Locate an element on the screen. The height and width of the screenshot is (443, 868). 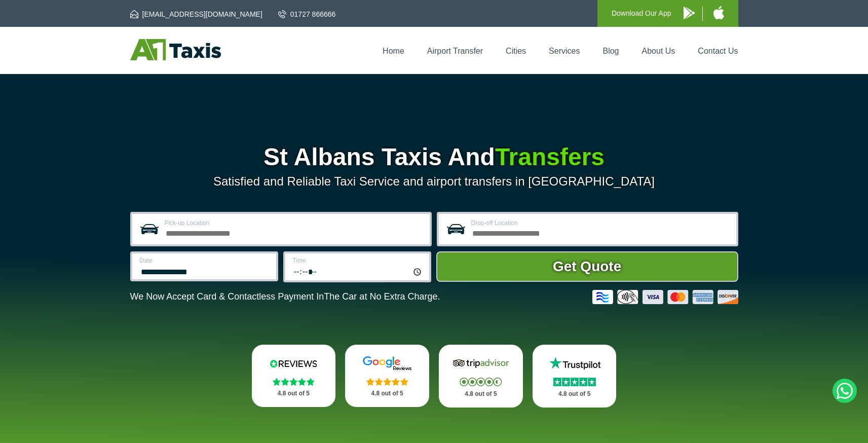
a: Airport Transfer is located at coordinates (455, 51).